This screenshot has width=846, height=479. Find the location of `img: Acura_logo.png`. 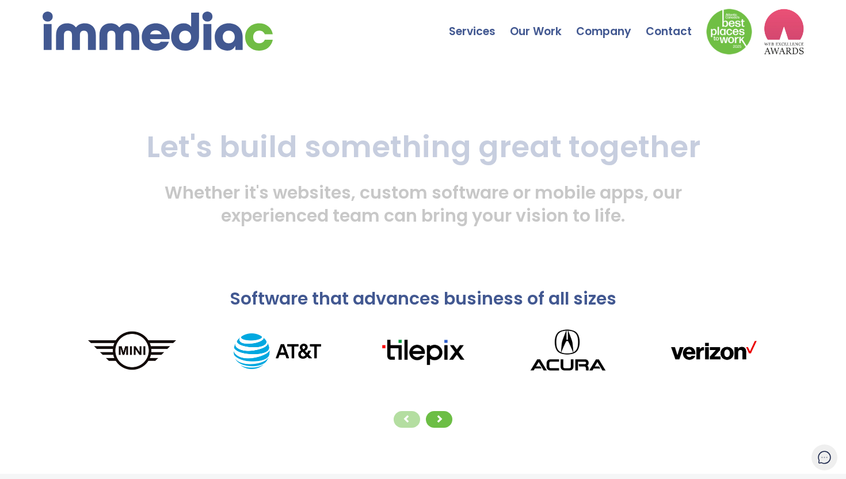

img: Acura_logo.png is located at coordinates (568, 351).